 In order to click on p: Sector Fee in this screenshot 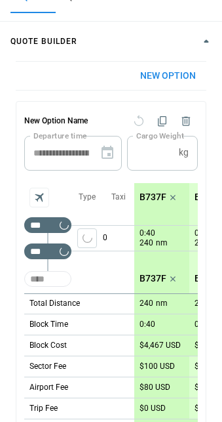, I will do `click(48, 366)`.